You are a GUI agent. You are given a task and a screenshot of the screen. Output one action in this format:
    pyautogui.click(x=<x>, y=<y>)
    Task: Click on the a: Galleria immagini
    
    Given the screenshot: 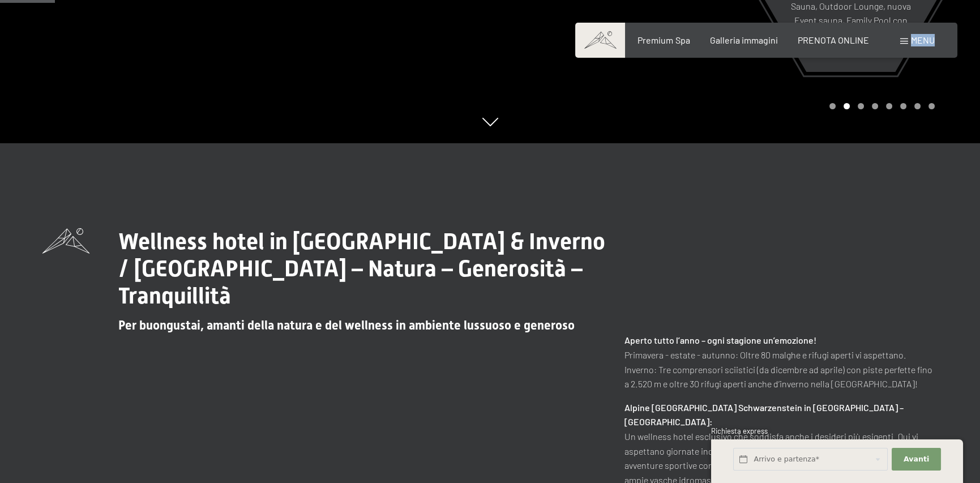 What is the action you would take?
    pyautogui.click(x=745, y=39)
    